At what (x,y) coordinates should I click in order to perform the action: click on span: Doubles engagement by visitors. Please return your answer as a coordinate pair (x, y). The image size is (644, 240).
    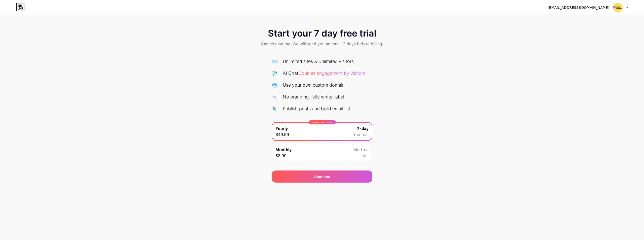
    Looking at the image, I should click on (332, 73).